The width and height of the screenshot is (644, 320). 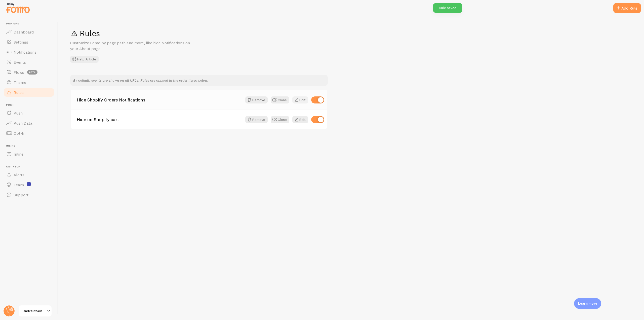 What do you see at coordinates (448, 8) in the screenshot?
I see `div: Rule saved` at bounding box center [448, 8].